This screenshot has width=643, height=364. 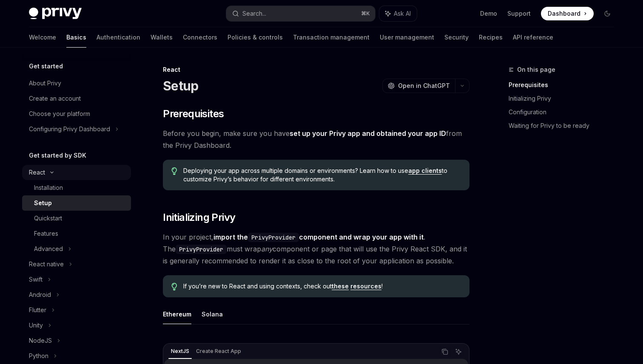 I want to click on span: In your project, . The must wrap component or page that will use the Privy React SDK, and it is g..., so click(x=316, y=249).